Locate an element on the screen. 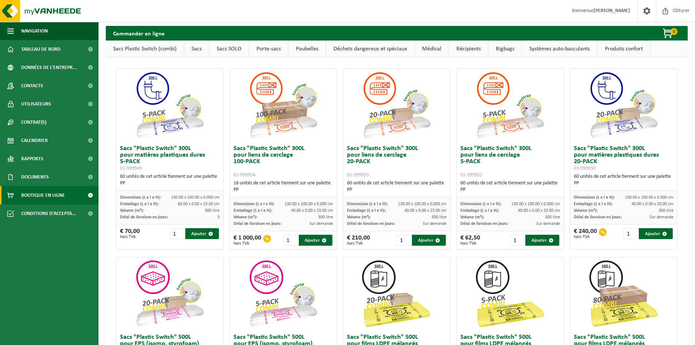  button: 0 is located at coordinates (669, 33).